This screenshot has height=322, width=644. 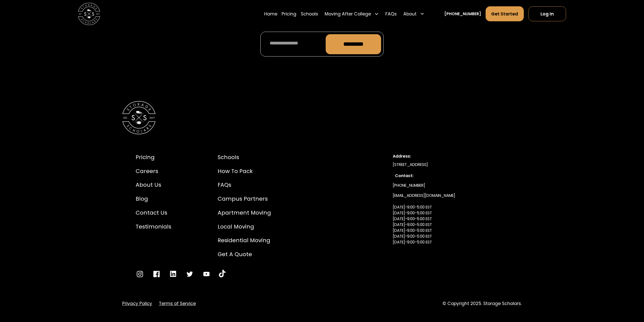 I want to click on a: Go to Twitter, so click(x=190, y=274).